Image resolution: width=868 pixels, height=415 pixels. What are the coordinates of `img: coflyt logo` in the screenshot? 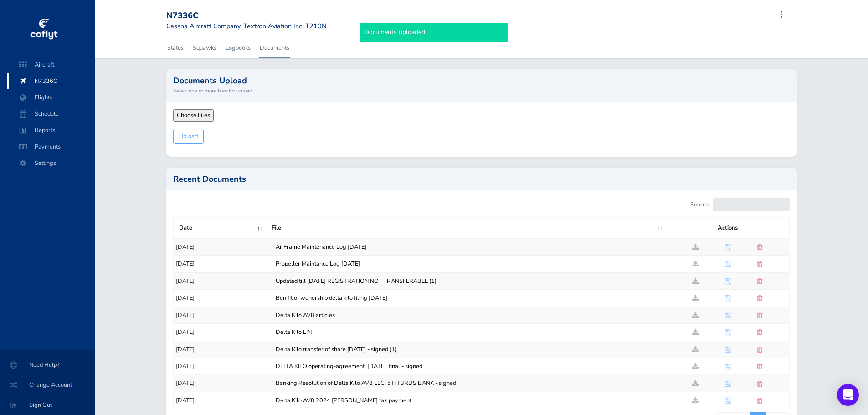 It's located at (44, 30).